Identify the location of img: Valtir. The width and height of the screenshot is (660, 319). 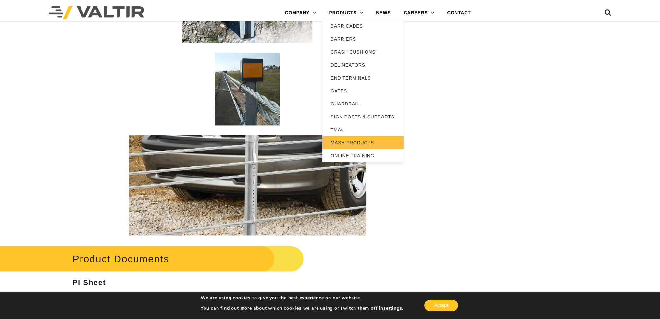
(96, 13).